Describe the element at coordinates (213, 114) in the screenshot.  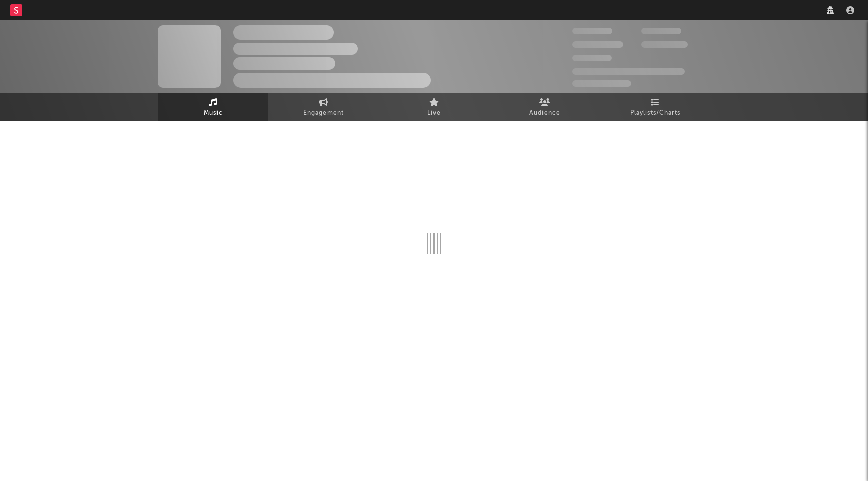
I see `span: Music` at that location.